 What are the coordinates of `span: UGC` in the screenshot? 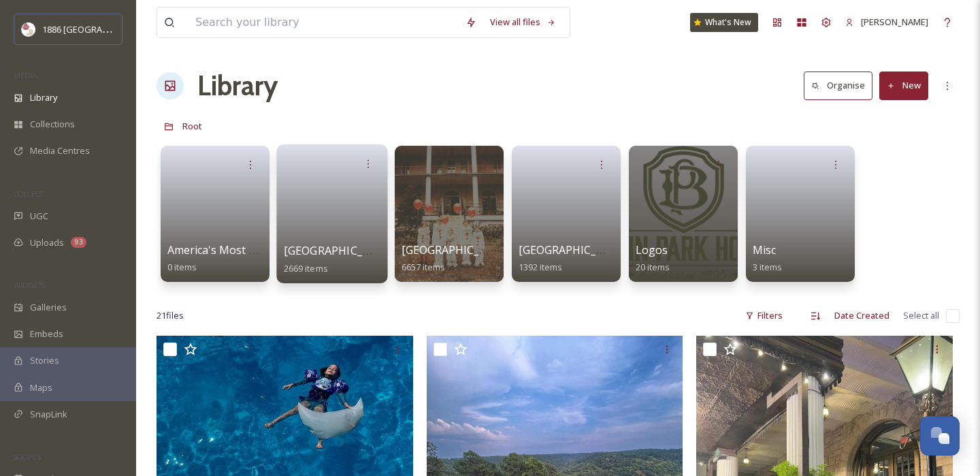 It's located at (38, 216).